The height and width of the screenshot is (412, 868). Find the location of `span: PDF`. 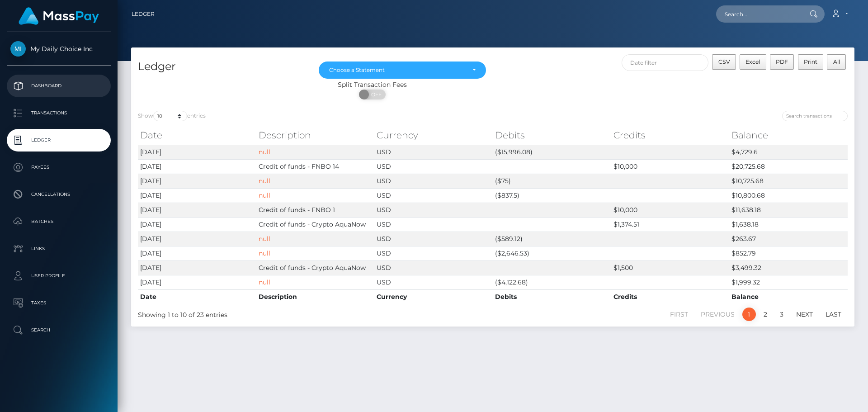

span: PDF is located at coordinates (781, 62).